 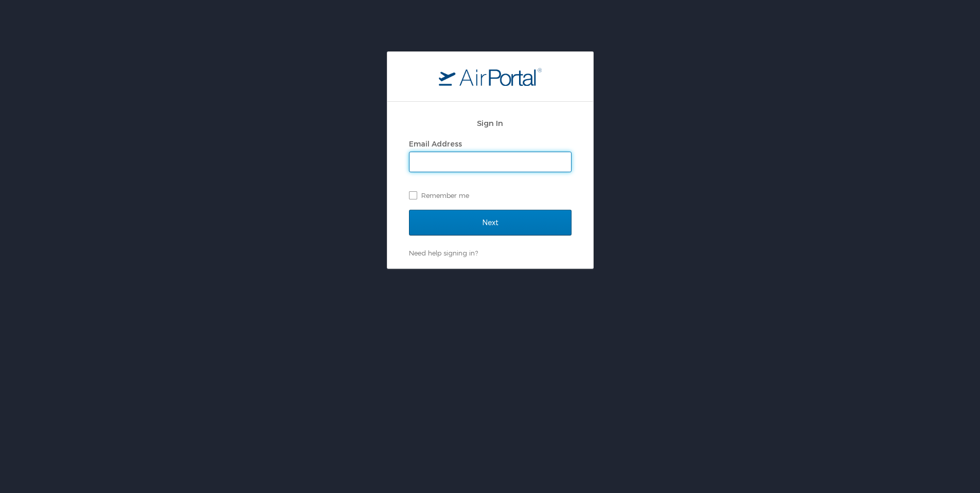 What do you see at coordinates (490, 77) in the screenshot?
I see `img: logo` at bounding box center [490, 77].